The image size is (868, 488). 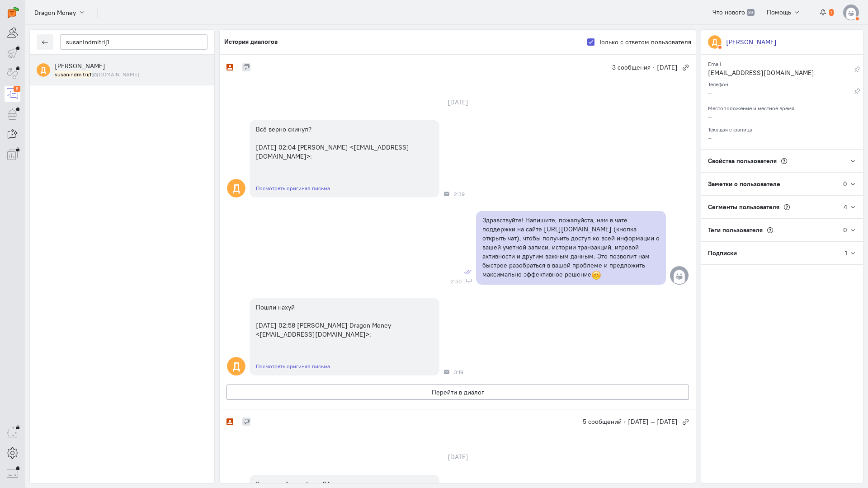 I want to click on span: Теги пользователя, so click(x=735, y=229).